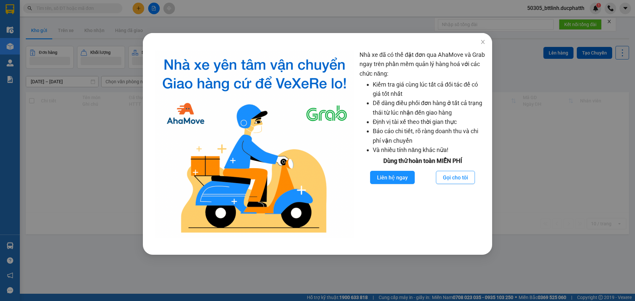 The width and height of the screenshot is (635, 301). What do you see at coordinates (422, 144) in the screenshot?
I see `div: Nhà xe đã có thể đặt đơn qua AhaMove và Grab ngay trên phần mềm quản lý hàng hoá với các chức năng:` at bounding box center [422, 144].